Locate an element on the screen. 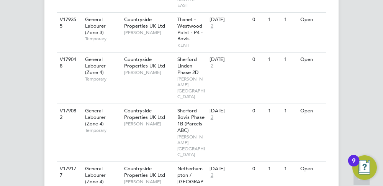 The height and width of the screenshot is (186, 383). button: Open Resource Center, 9 new notifications is located at coordinates (365, 168).